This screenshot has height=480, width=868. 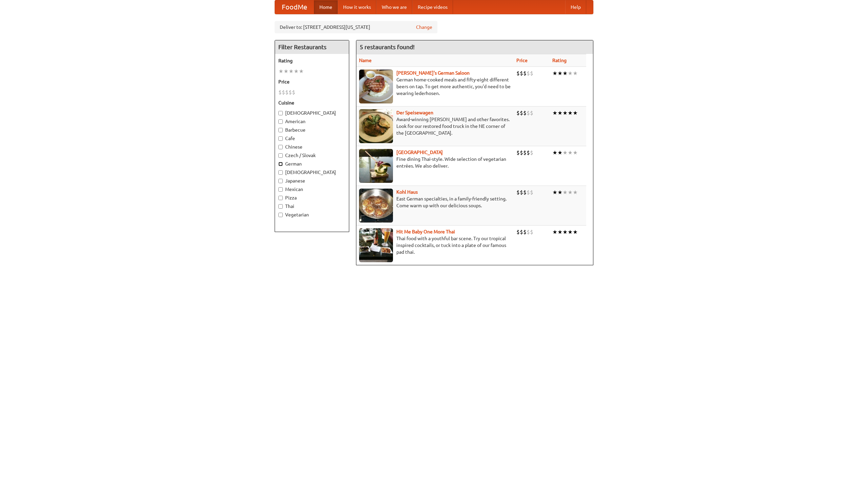 What do you see at coordinates (387, 47) in the screenshot?
I see `ng-pluralize: 5 restaurants found!` at bounding box center [387, 47].